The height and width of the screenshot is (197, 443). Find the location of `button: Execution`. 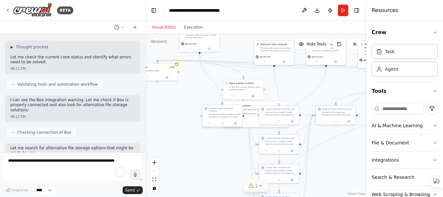

button: Execution is located at coordinates (193, 27).